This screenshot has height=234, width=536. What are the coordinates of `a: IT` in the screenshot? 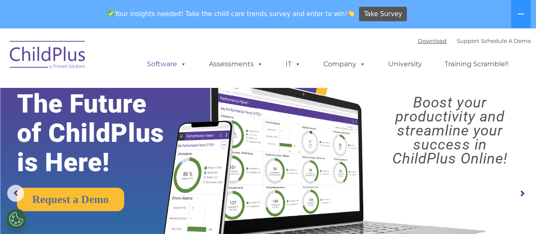 It's located at (293, 64).